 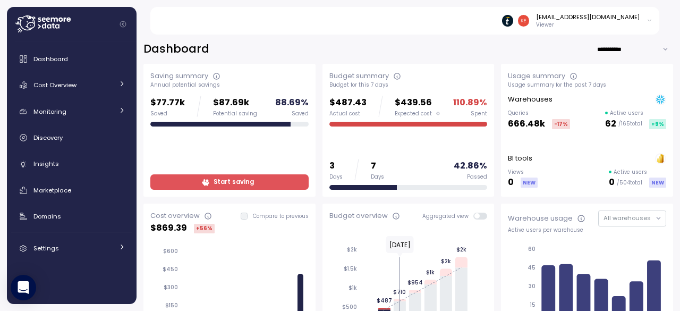 What do you see at coordinates (229, 85) in the screenshot?
I see `div: Annual potential savings` at bounding box center [229, 85].